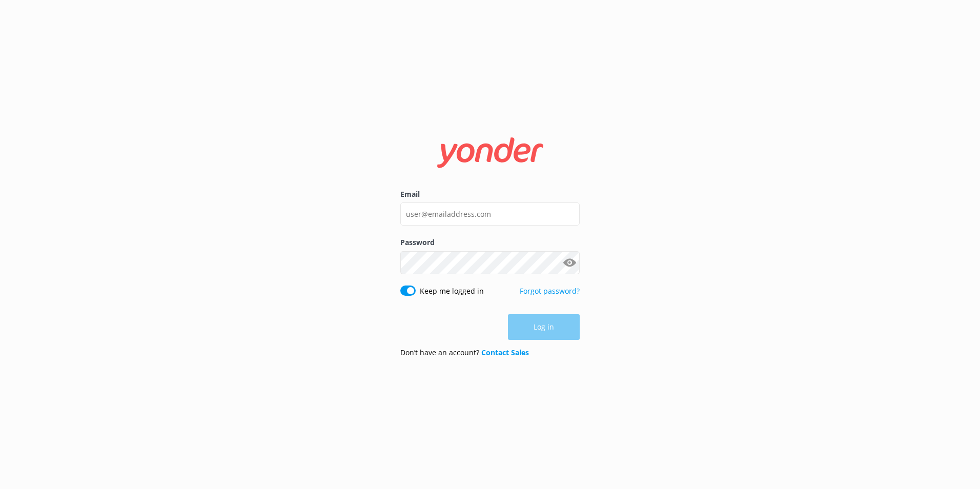  Describe the element at coordinates (550, 291) in the screenshot. I see `a: Forgot password?` at that location.